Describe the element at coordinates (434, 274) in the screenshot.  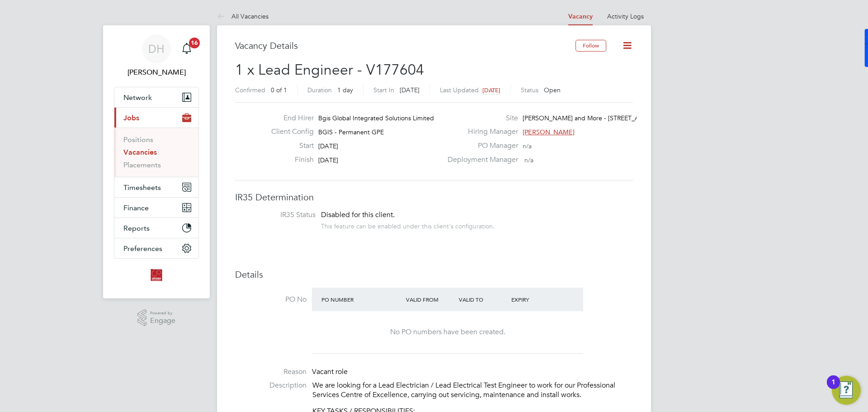
I see `h3: Details` at that location.